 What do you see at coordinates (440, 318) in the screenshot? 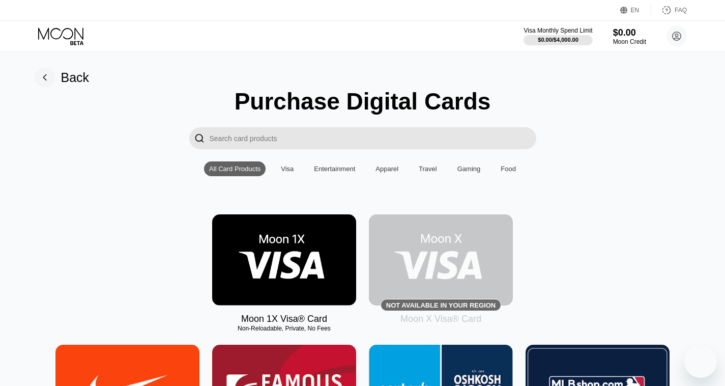
I see `div: Moon X Visa® Card` at bounding box center [440, 318].